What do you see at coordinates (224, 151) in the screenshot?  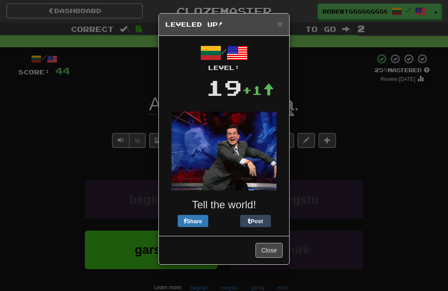 I see `img: colbert-d8d93119554e3a11f2fb50df59d9335a45bab299cf88b0a944f8a324a1865a88.gif` at bounding box center [224, 151].